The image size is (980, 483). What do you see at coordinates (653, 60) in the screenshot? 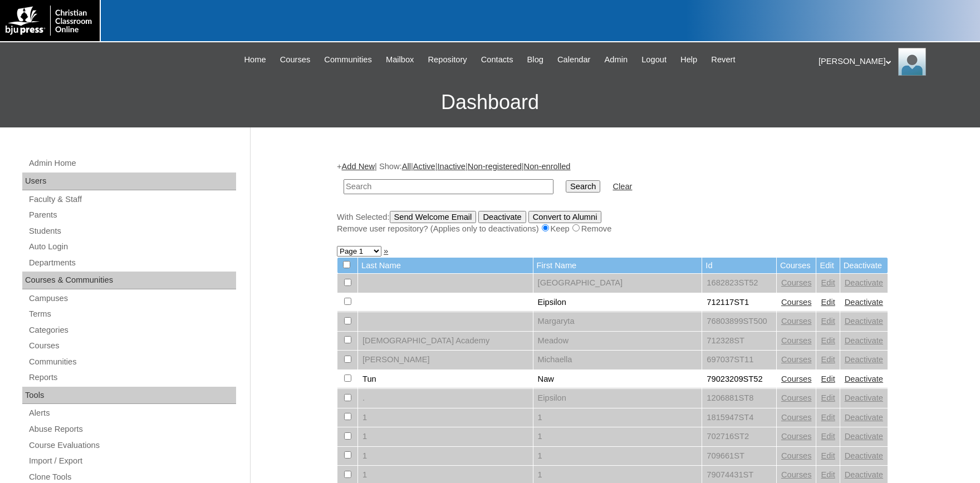
I see `a: Logout` at bounding box center [653, 60].